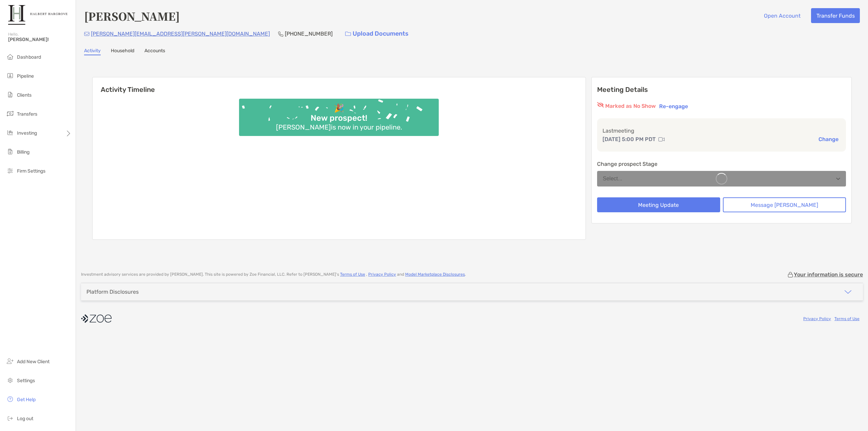 The width and height of the screenshot is (868, 431). Describe the element at coordinates (92, 52) in the screenshot. I see `a: Activity` at that location.